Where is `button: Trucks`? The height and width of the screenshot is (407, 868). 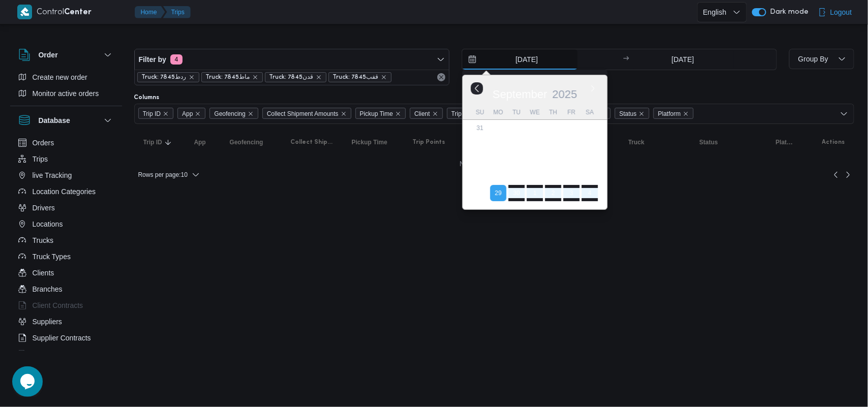 button: Trucks is located at coordinates (66, 240).